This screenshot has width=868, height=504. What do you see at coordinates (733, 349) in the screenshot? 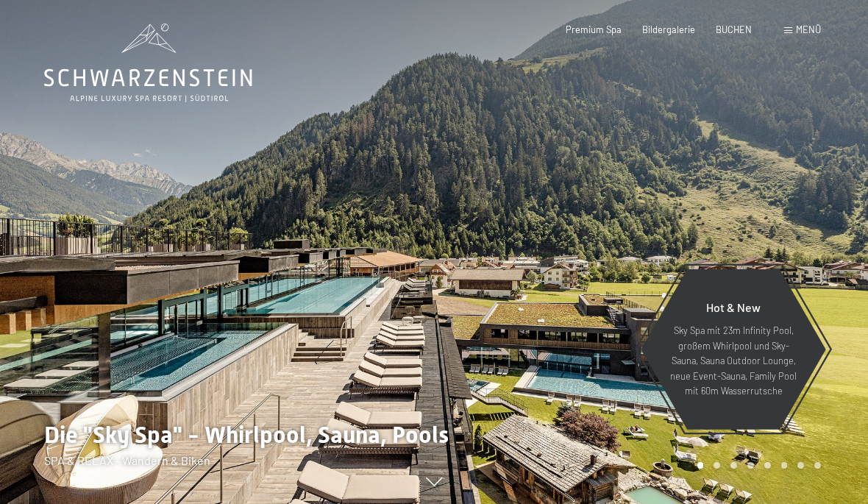
I see `a: Hot & New Sky Spa mit 23m Infinity Pool, großem Whirlpool und Sky-Sauna, Sauna Outdoor Lounge, ne...` at bounding box center [733, 349].